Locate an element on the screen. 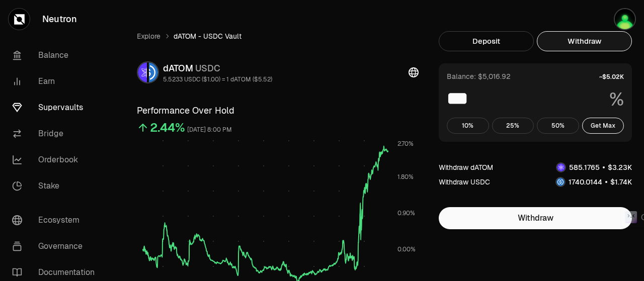 The image size is (644, 281). a: Stake is located at coordinates (56, 186).